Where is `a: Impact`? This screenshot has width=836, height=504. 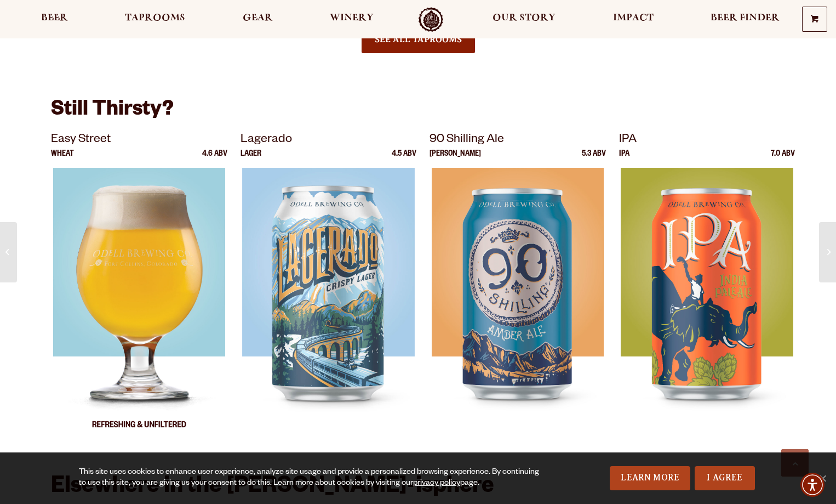
a: Impact is located at coordinates (634, 19).